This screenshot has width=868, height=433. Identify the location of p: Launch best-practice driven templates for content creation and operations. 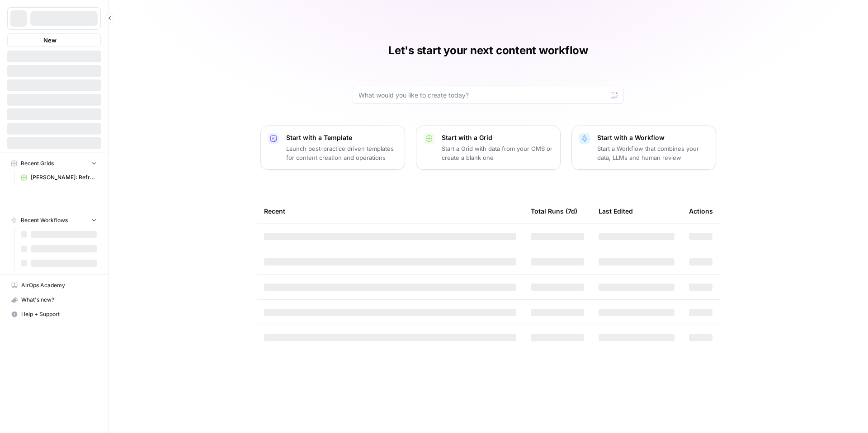
(342, 153).